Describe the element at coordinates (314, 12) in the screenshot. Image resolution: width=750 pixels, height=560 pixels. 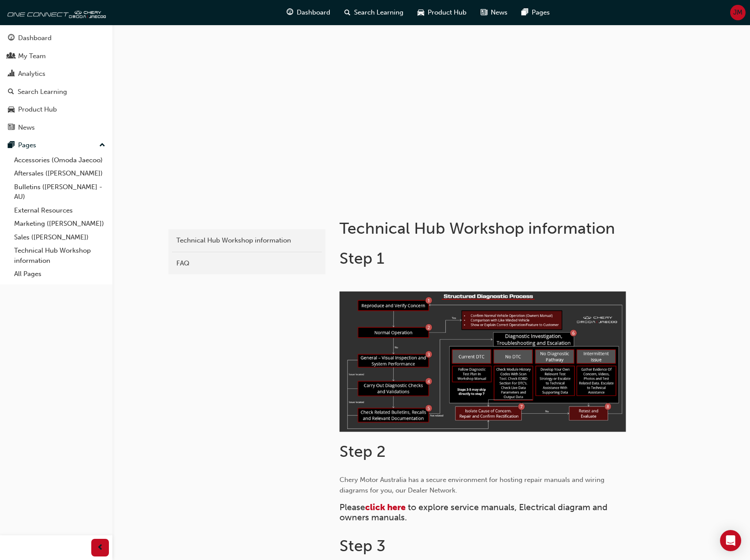
I see `span: Dashboard` at that location.